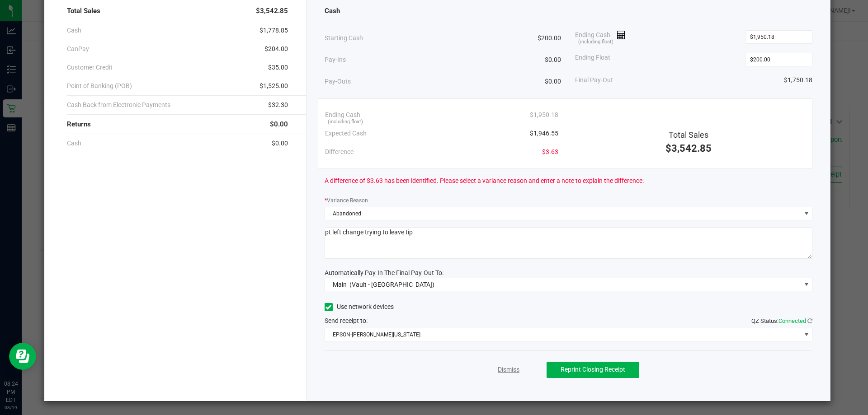  Describe the element at coordinates (347, 200) in the screenshot. I see `label: Variance Reason` at that location.